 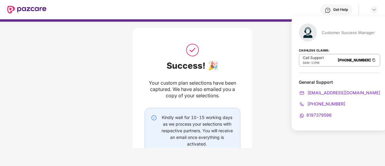 What do you see at coordinates (314, 50) in the screenshot?
I see `strong: Cashless Claims:` at bounding box center [314, 50].